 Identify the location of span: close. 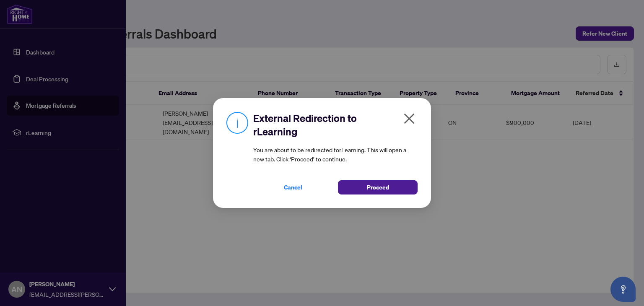
(409, 119).